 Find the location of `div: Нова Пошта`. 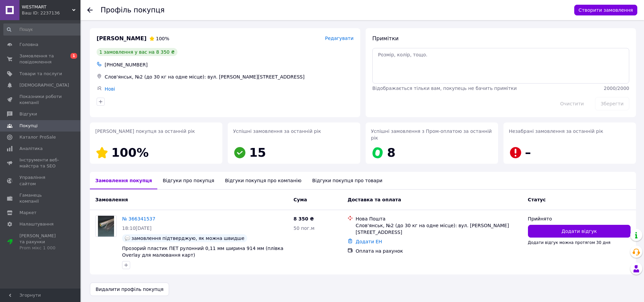

div: Нова Пошта is located at coordinates (439, 219).